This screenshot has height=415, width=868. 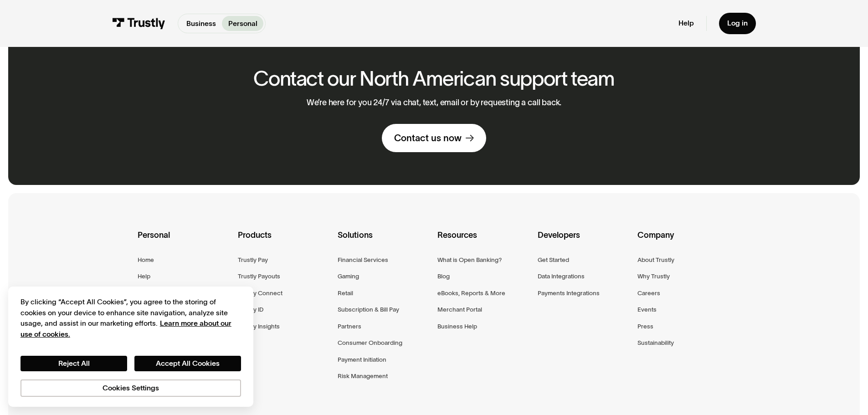 I want to click on div: Cookie banner, so click(x=131, y=347).